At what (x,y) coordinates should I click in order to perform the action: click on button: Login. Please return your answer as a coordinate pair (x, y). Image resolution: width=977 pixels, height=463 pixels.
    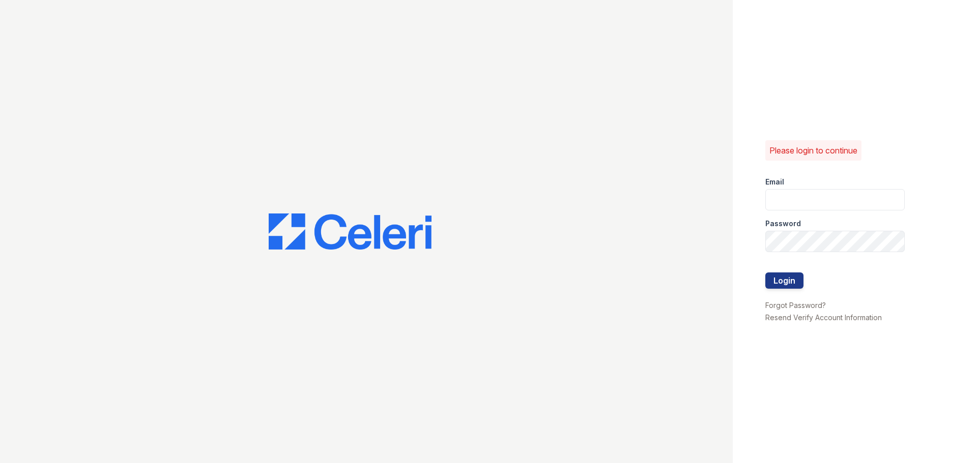
    Looking at the image, I should click on (784, 281).